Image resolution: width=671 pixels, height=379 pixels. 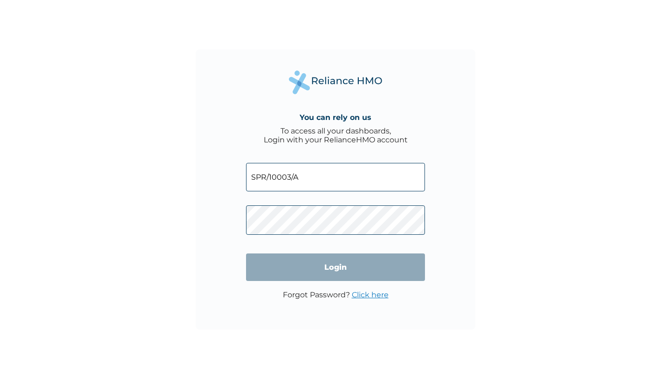 I want to click on a: Click here, so click(x=370, y=294).